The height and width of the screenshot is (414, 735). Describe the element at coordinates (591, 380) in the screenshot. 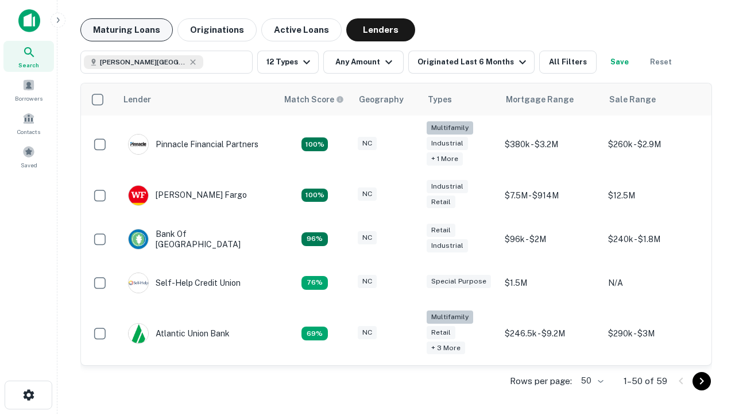

I see `div: 50` at that location.